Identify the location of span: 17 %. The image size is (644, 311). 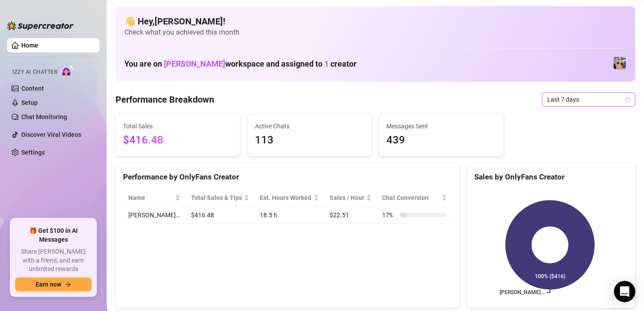
(389, 215).